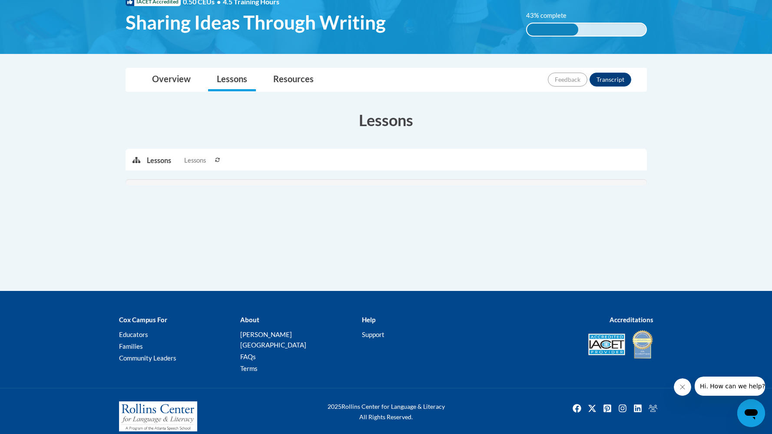 The width and height of the screenshot is (772, 434). I want to click on b: Accreditations, so click(631, 319).